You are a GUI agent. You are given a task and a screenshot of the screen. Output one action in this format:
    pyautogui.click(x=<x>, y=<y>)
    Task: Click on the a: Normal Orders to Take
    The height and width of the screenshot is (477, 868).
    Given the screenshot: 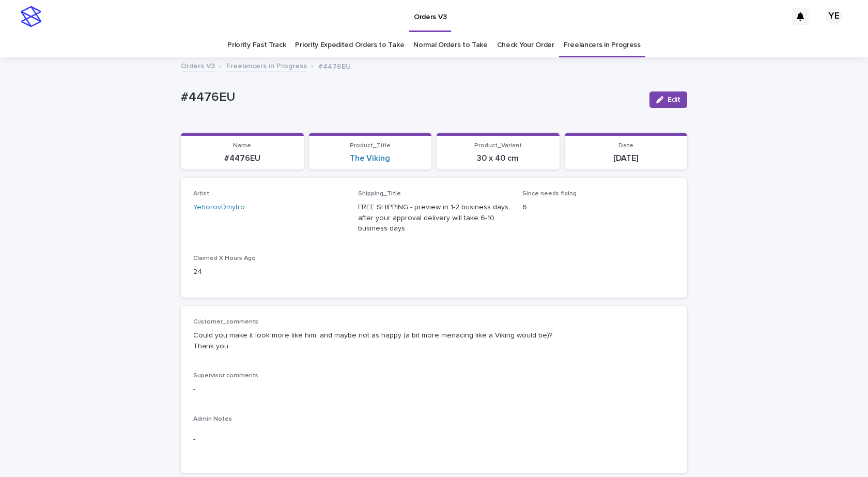 What is the action you would take?
    pyautogui.click(x=450, y=45)
    